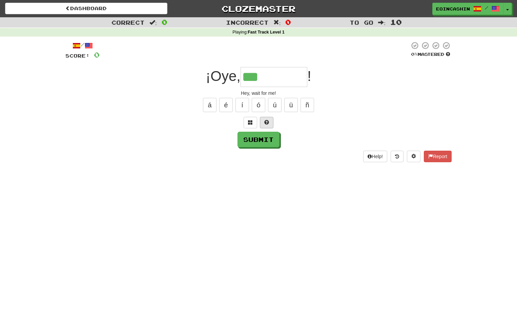  What do you see at coordinates (468, 9) in the screenshot?
I see `a: eoincashin /` at bounding box center [468, 9].